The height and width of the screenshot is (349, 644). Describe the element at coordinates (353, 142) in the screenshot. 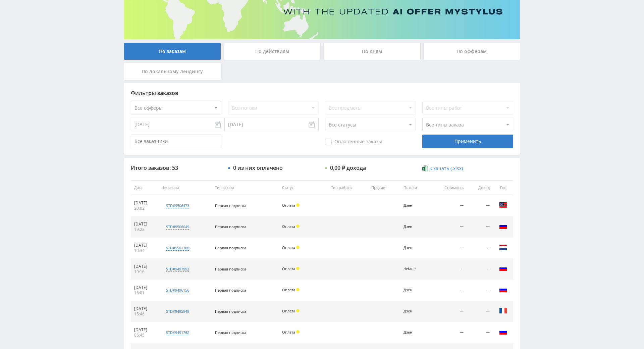

I see `span: Оплаченные заказы` at that location.